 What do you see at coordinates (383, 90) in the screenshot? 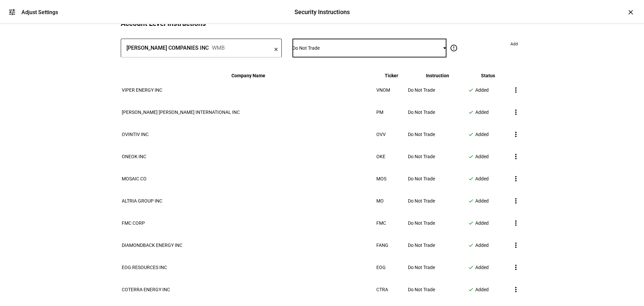
I see `span: VNOM` at bounding box center [383, 90].